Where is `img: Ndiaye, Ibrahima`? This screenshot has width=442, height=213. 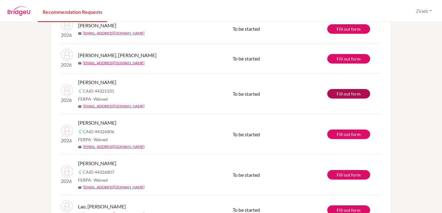
img: Ndiaye, Ibrahima is located at coordinates (67, 131).